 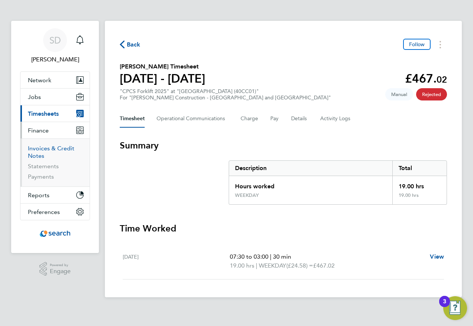 What do you see at coordinates (440, 44) in the screenshot?
I see `button: Timesheets Menu` at bounding box center [440, 44].